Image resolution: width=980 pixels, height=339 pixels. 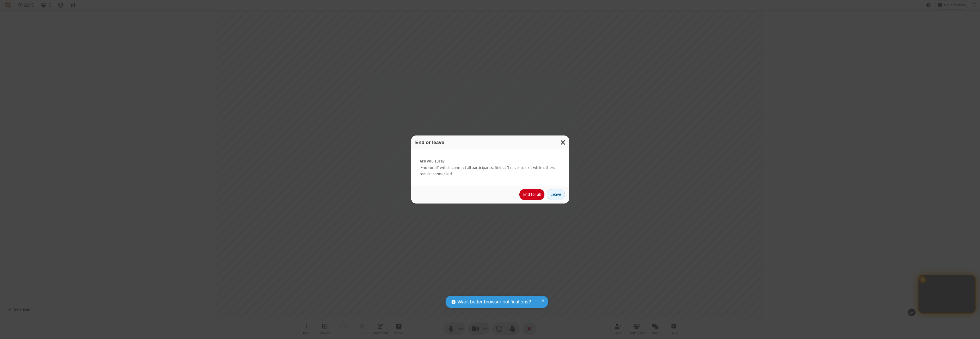 What do you see at coordinates (532, 195) in the screenshot?
I see `button: End for all` at bounding box center [532, 195].